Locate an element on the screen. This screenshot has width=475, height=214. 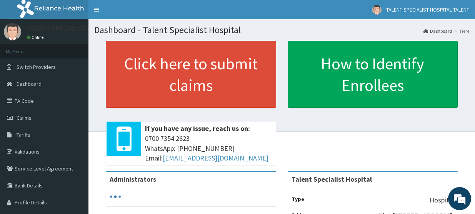
span: Switch Providers is located at coordinates (36, 67).